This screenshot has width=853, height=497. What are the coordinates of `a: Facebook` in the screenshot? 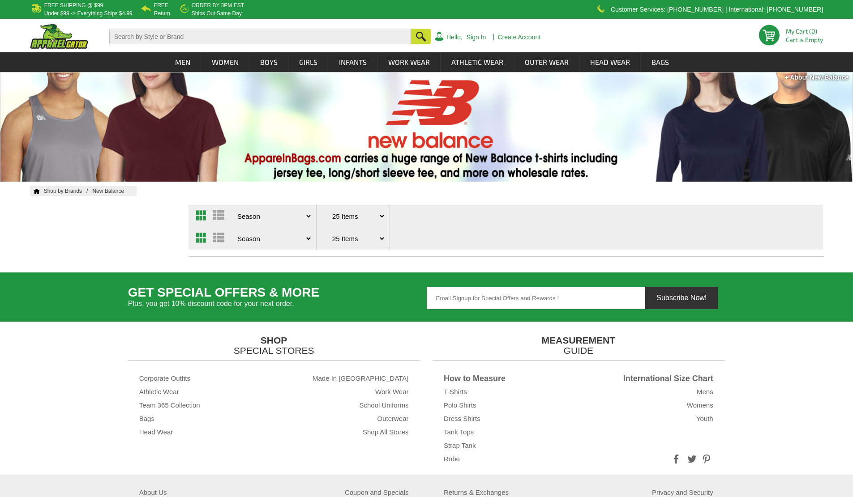 It's located at (676, 460).